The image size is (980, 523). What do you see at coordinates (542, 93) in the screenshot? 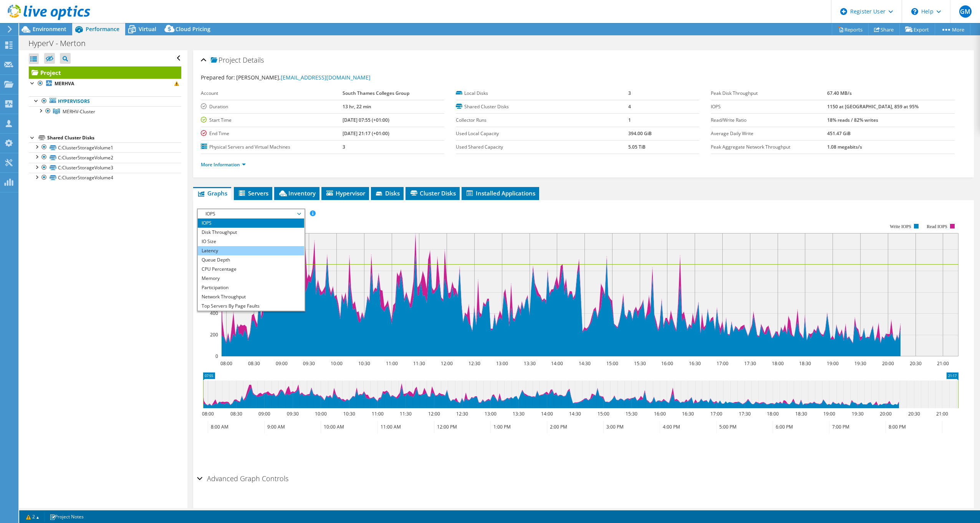
I see `label: Local Disks` at bounding box center [542, 93].